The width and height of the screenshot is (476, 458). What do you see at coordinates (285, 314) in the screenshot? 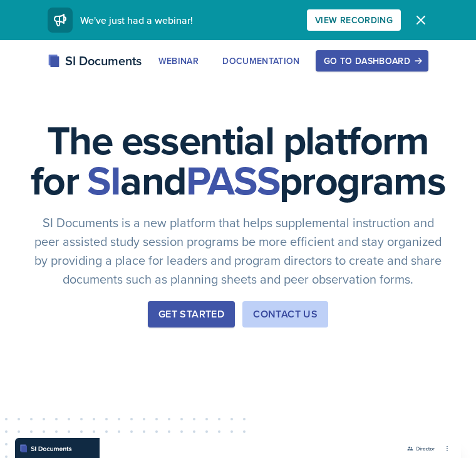
I see `div: Contact Us` at bounding box center [285, 314].